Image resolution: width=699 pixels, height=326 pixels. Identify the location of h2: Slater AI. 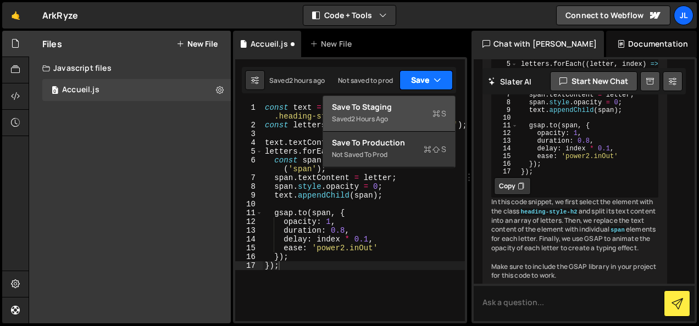
(510, 81).